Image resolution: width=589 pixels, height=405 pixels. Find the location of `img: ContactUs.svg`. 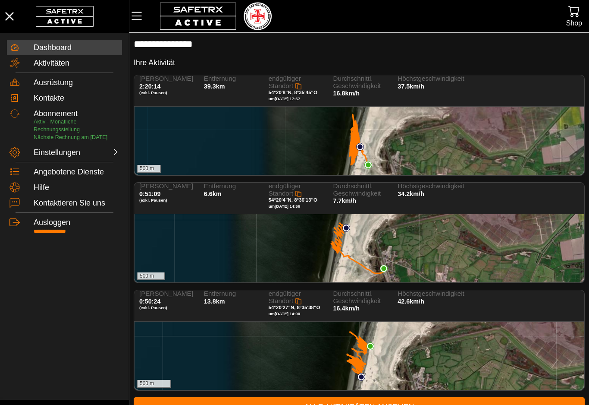

img: ContactUs.svg is located at coordinates (15, 203).